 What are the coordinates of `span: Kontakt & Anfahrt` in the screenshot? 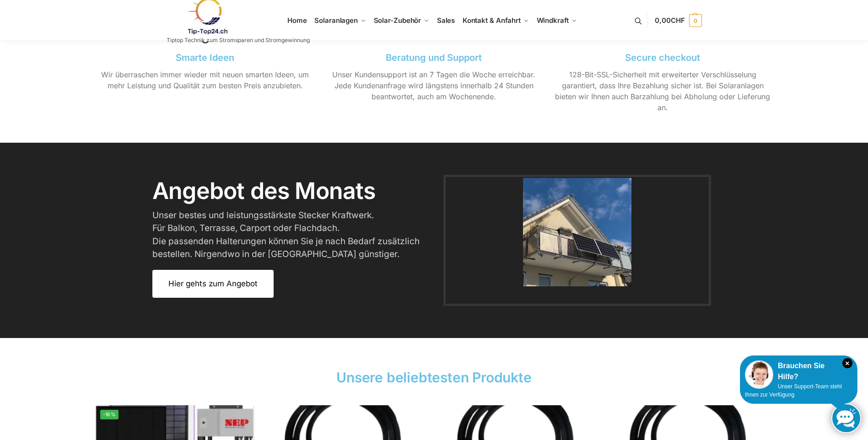 It's located at (491, 20).